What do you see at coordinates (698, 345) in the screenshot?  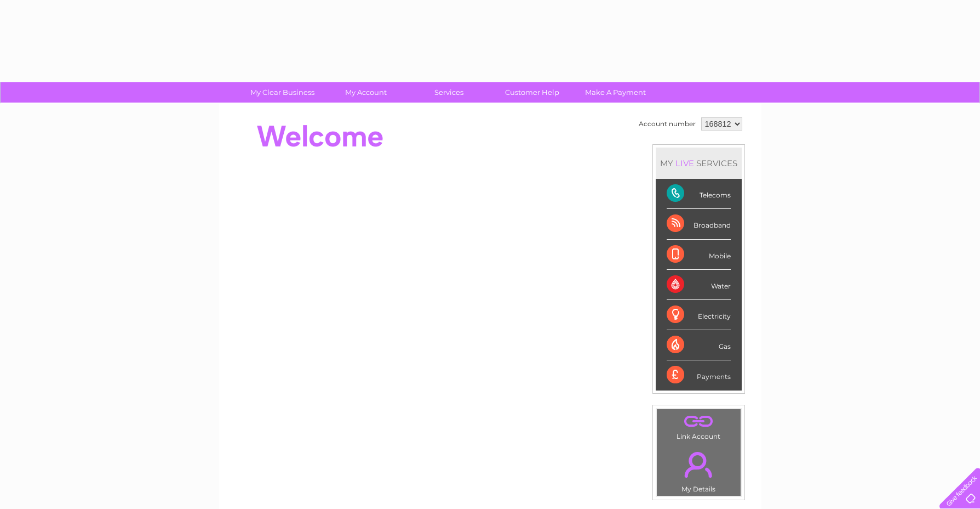 I see `div: Gas` at bounding box center [698, 345].